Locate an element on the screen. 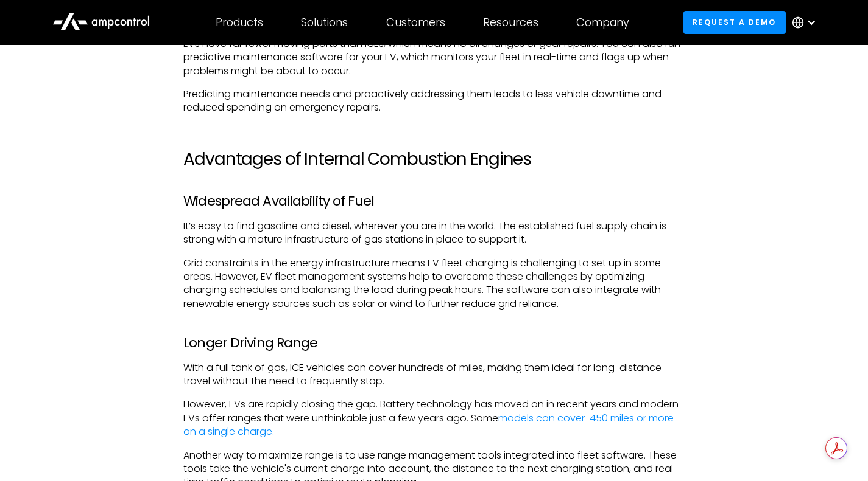 The image size is (868, 481). p: With a full tank of gas, ICE vehicles can cover hundreds of miles, making them ideal for long-dis... is located at coordinates (434, 375).